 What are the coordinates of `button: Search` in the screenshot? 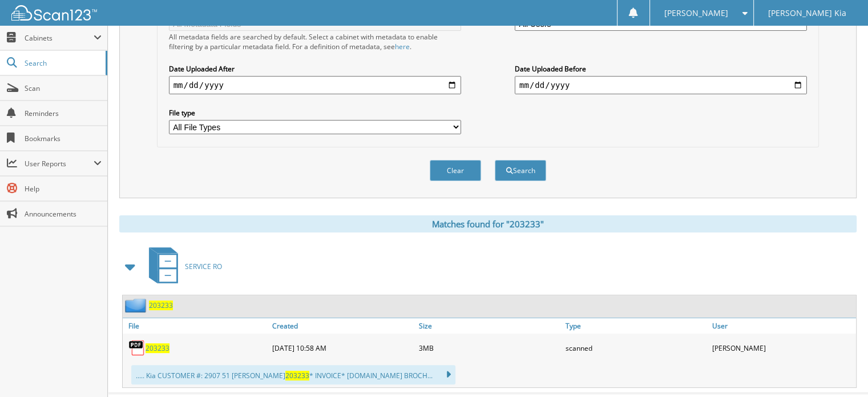 It's located at (520, 170).